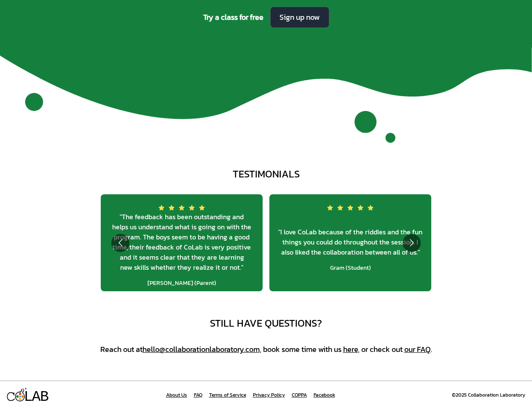  I want to click on span: " I love CoLab because of the riddles and the fun things you could do throughout the session. I a..., so click(350, 242).